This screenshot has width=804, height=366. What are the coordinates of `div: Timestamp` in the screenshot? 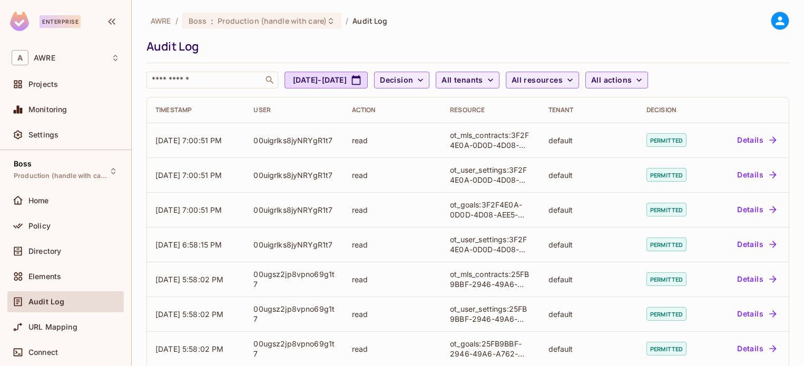 It's located at (196, 110).